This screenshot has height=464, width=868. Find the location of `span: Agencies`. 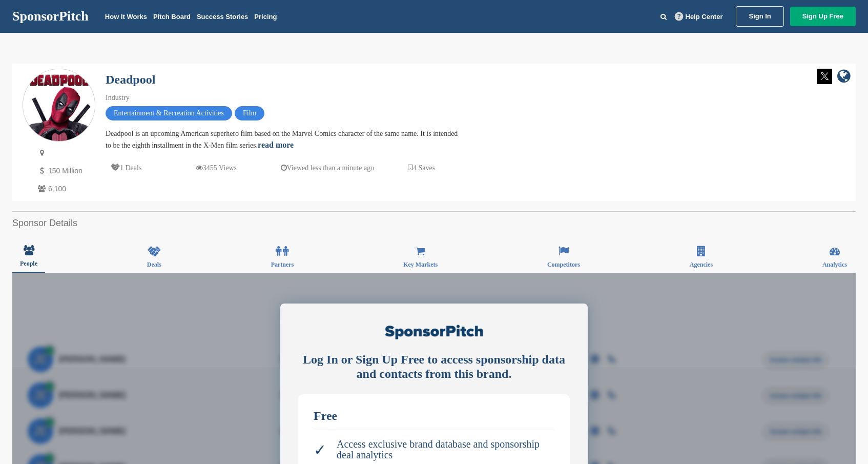

span: Agencies is located at coordinates (701, 264).